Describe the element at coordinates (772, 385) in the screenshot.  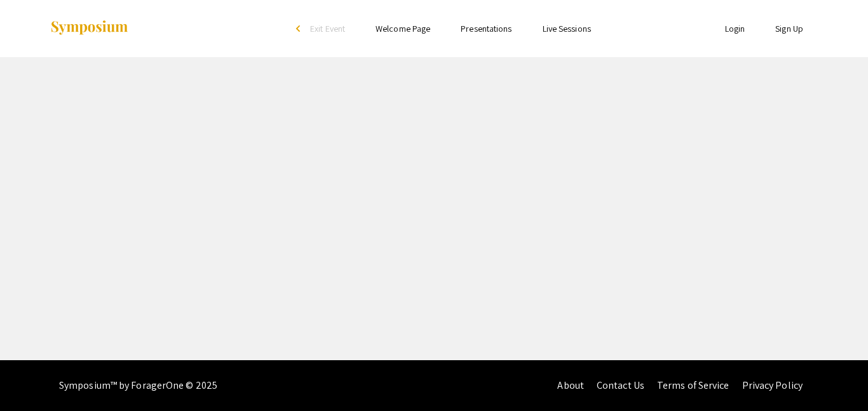
I see `a: Privacy Policy` at that location.